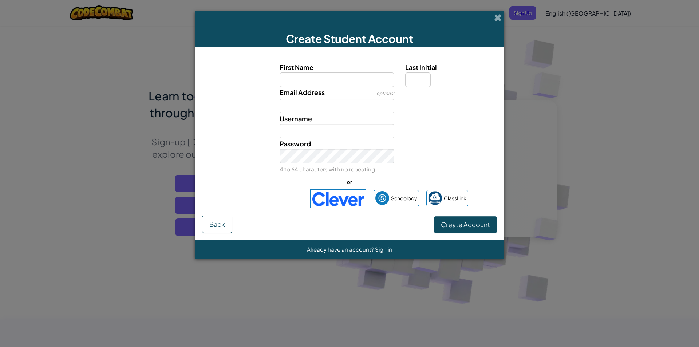 This screenshot has width=699, height=347. What do you see at coordinates (295, 143) in the screenshot?
I see `span: Password` at bounding box center [295, 143].